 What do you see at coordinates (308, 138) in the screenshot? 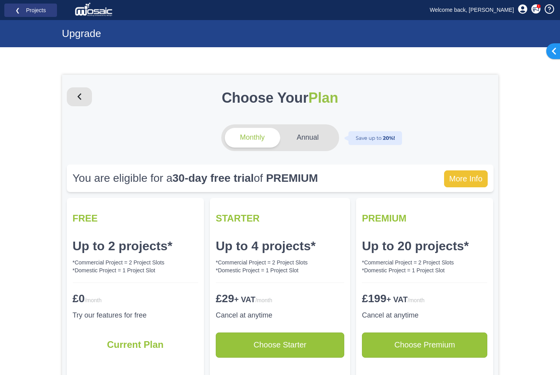
I see `h4: Annual` at bounding box center [308, 138].